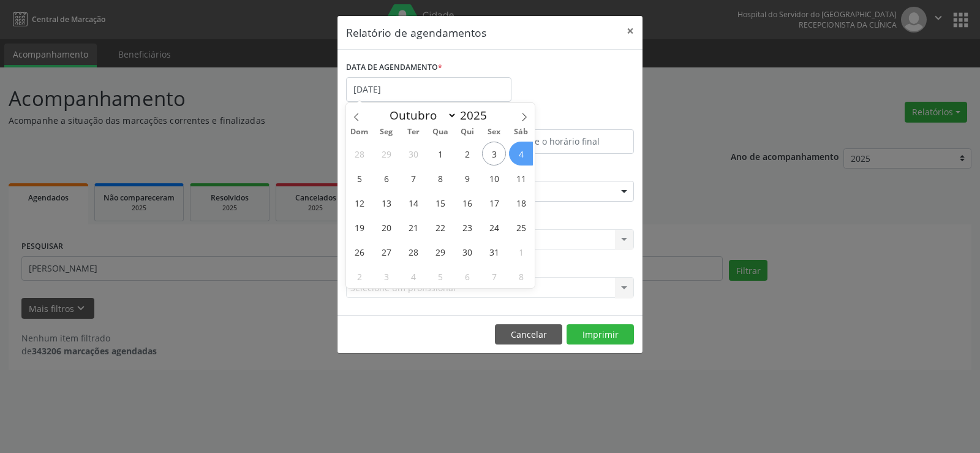 The width and height of the screenshot is (980, 453). What do you see at coordinates (467, 227) in the screenshot?
I see `span: Outubro 23, 2025` at bounding box center [467, 227].